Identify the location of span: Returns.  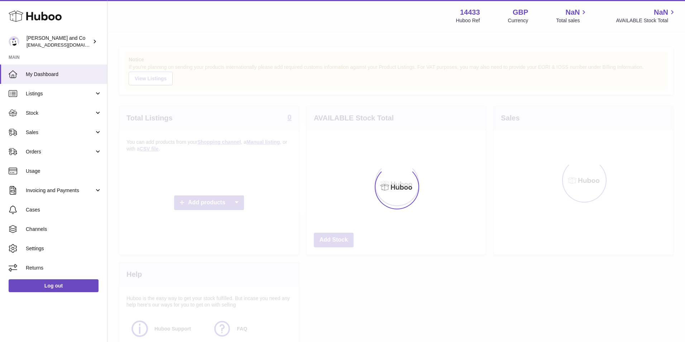
(64, 268).